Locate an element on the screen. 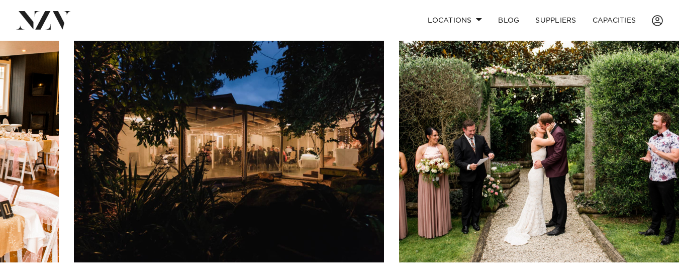  a: Capacities is located at coordinates (614, 20).